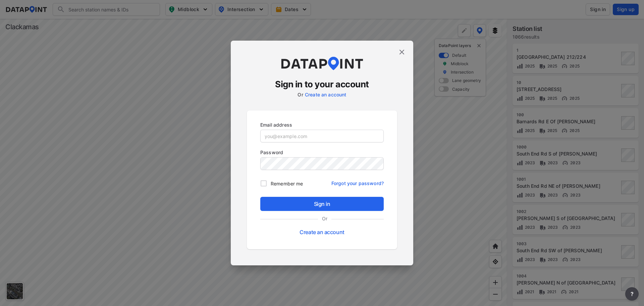 The height and width of the screenshot is (306, 644). What do you see at coordinates (631, 293) in the screenshot?
I see `button: more` at bounding box center [631, 293].